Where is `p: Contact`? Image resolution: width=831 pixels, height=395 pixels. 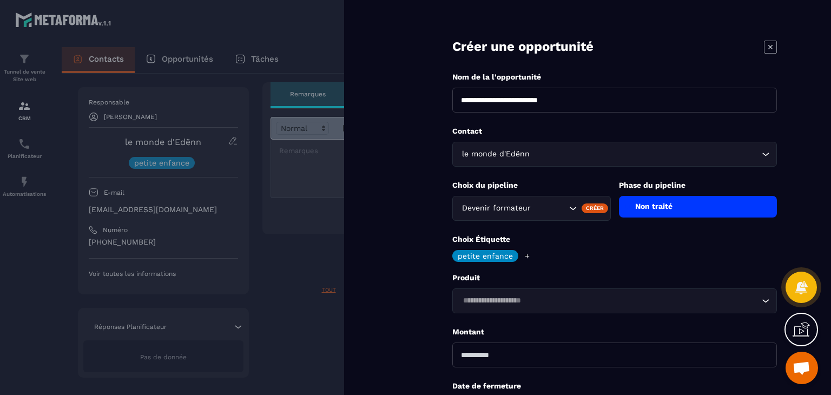 p: Contact is located at coordinates (614, 131).